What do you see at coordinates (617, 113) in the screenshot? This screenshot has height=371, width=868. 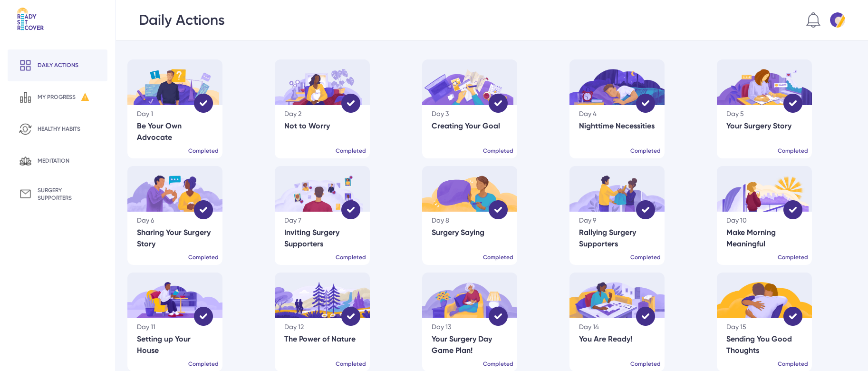 I see `div: Day 4` at bounding box center [617, 113].